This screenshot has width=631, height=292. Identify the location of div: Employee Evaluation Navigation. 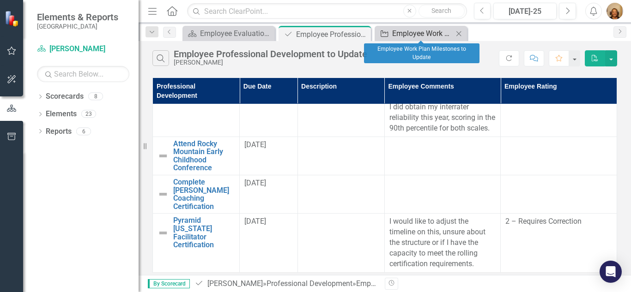
(236, 33).